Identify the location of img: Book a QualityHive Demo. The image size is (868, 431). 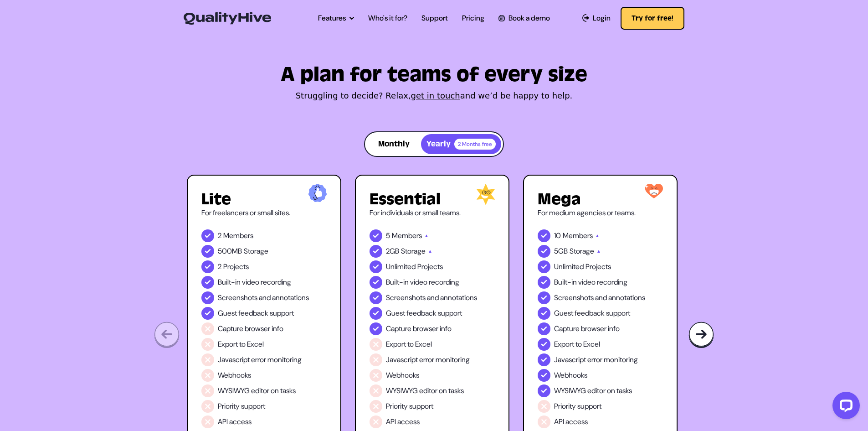
(501, 18).